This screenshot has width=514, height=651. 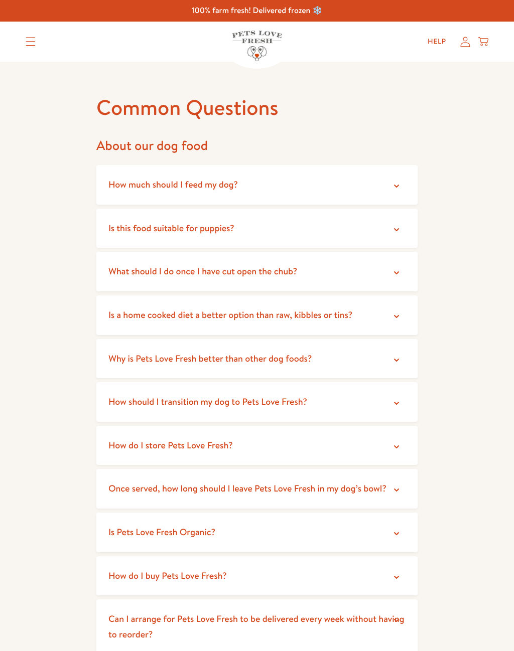 I want to click on span: Is this food suitable for puppies?, so click(x=171, y=228).